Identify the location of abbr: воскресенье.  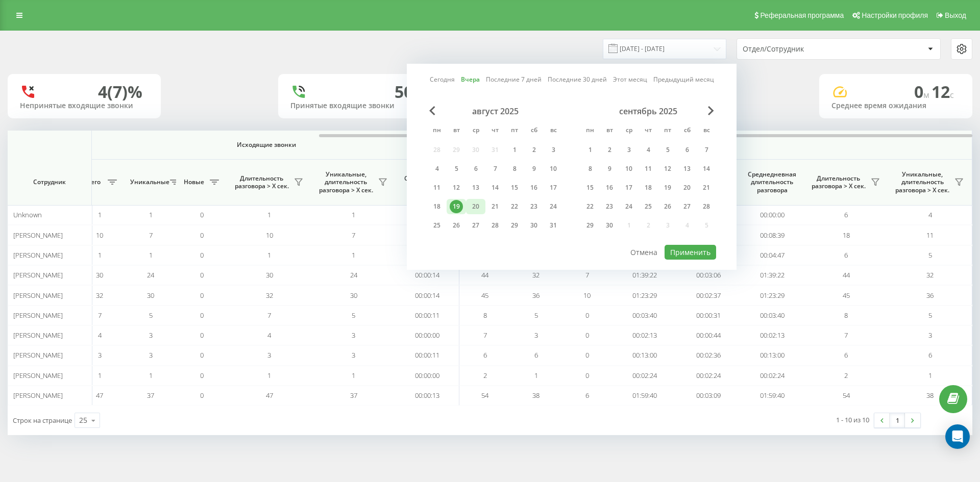
(706, 131).